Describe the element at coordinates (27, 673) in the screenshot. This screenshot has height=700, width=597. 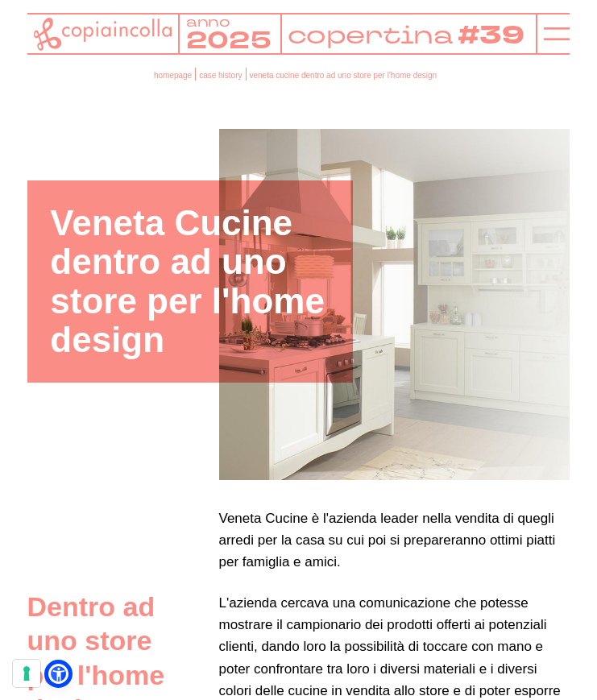
I see `button: Le tue preferenze relative al consenso per le tecnologie di tracciamento` at that location.